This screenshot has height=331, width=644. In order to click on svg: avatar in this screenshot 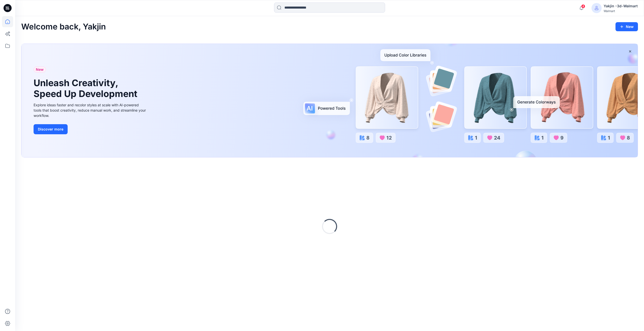, I will do `click(596, 8)`.